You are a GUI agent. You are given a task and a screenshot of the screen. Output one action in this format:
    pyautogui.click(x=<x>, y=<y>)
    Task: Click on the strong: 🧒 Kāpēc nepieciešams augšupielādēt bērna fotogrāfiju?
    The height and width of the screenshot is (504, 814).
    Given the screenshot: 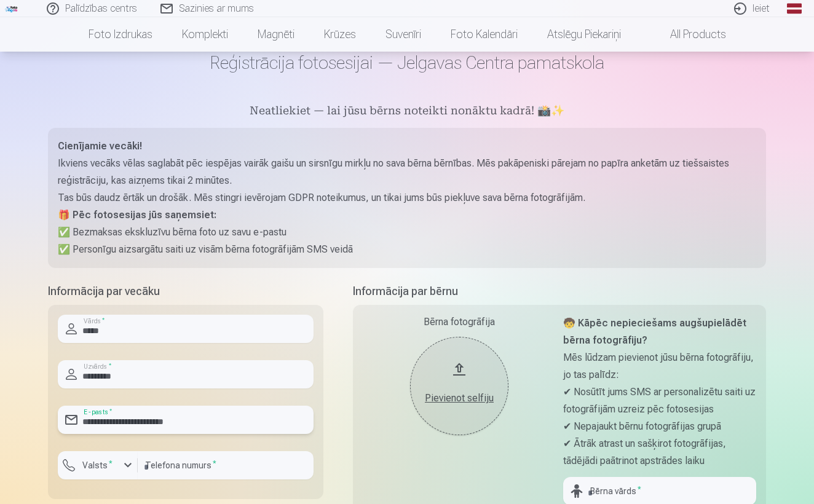 What is the action you would take?
    pyautogui.click(x=655, y=331)
    